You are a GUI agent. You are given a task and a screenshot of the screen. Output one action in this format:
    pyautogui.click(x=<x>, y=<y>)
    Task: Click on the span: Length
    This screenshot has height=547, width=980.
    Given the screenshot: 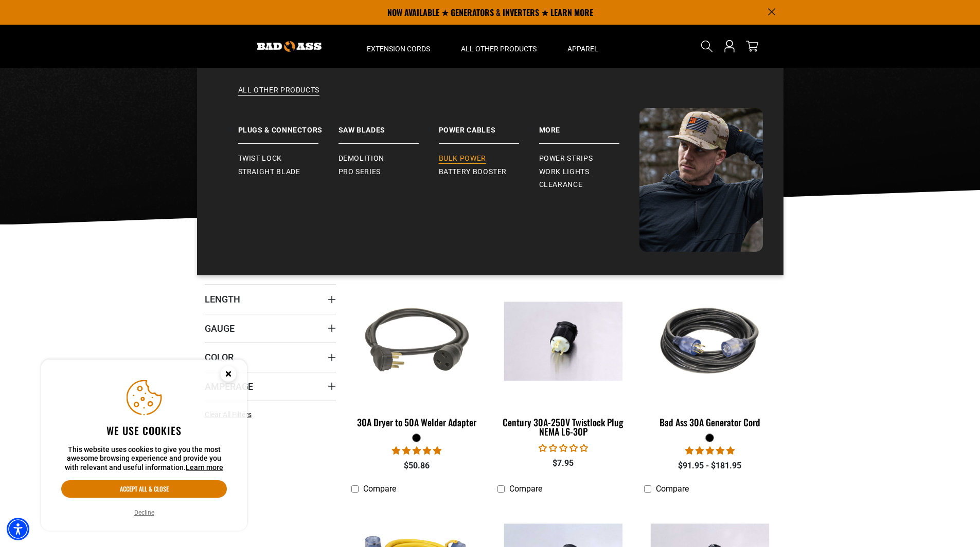 What is the action you would take?
    pyautogui.click(x=223, y=299)
    